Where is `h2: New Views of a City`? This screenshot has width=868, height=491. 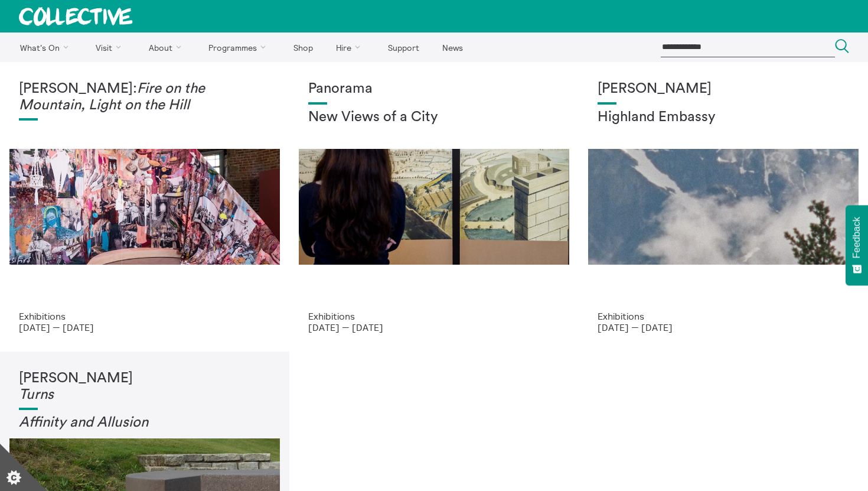 h2: New Views of a City is located at coordinates (434, 118).